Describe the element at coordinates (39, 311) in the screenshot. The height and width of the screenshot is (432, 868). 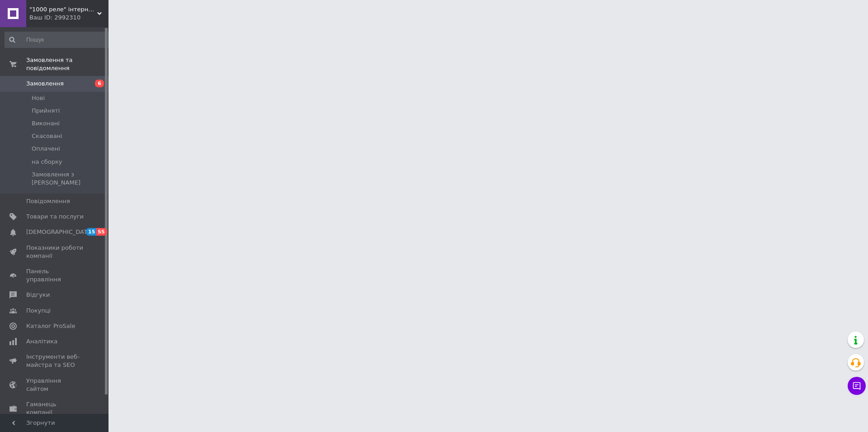
I see `span: Покупці` at that location.